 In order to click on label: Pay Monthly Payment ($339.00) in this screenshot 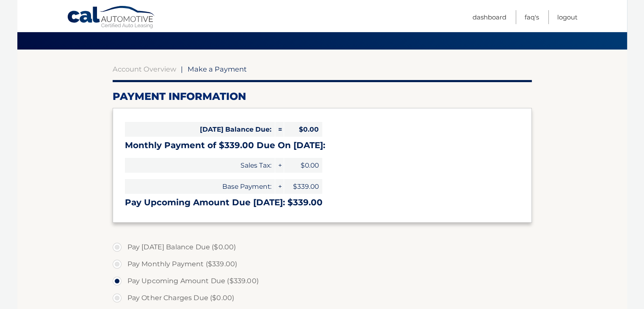, I will do `click(322, 264)`.